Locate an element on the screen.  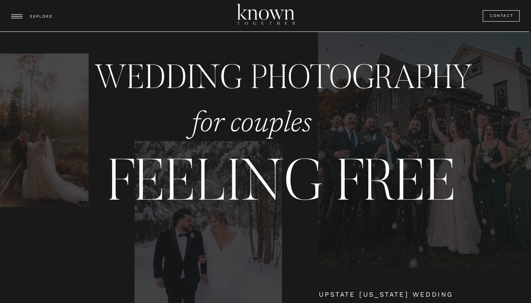
h2: WEDDING PHOTOGRAPHY is located at coordinates (288, 78).